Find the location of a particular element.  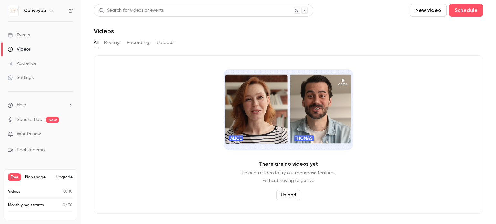

h6: Conveyou is located at coordinates (35, 11).